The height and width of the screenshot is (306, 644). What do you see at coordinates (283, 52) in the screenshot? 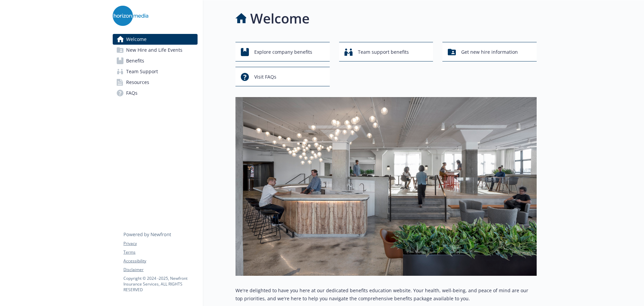
I see `span: Explore company benefits` at bounding box center [283, 52].